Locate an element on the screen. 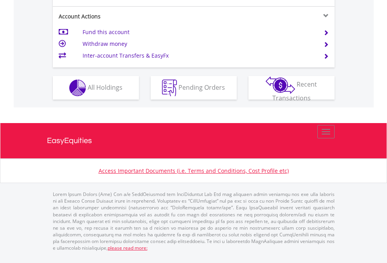  button: All Holdings is located at coordinates (96, 88).